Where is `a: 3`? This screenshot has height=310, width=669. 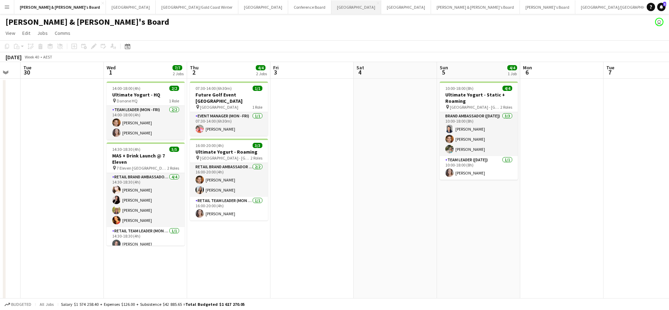
a: 3 is located at coordinates (662, 7).